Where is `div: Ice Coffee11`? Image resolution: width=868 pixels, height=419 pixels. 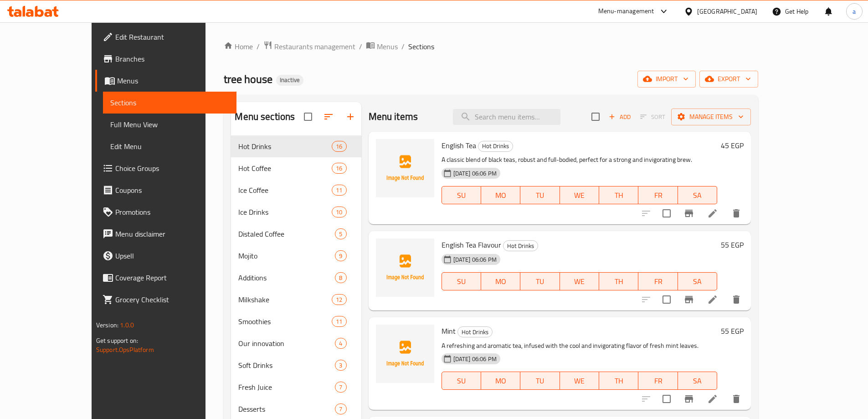
div: Ice Coffee11 is located at coordinates (296, 190).